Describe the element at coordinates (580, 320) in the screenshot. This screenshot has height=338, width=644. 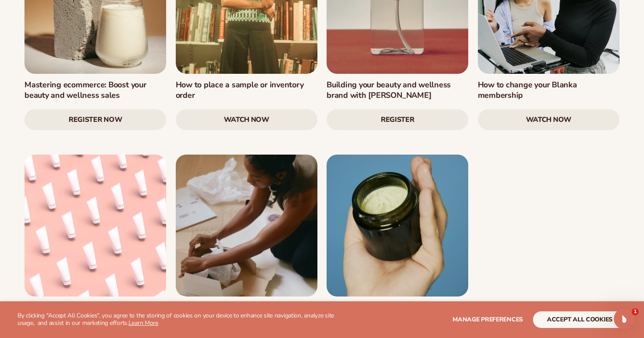
I see `button: accept all cookies` at that location.